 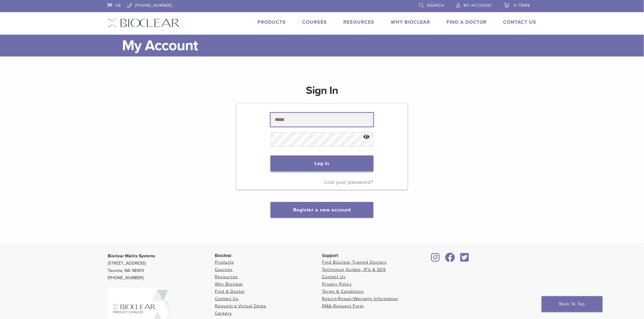 What do you see at coordinates (360, 299) in the screenshot?
I see `a: Return/Repair/Warranty Information` at bounding box center [360, 299].